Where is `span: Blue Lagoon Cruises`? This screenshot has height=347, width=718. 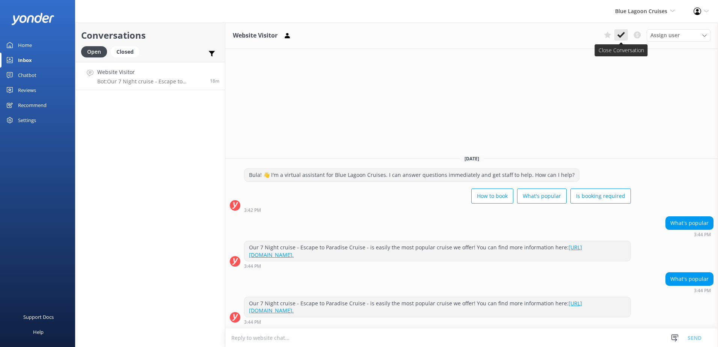 span: Blue Lagoon Cruises is located at coordinates (641, 11).